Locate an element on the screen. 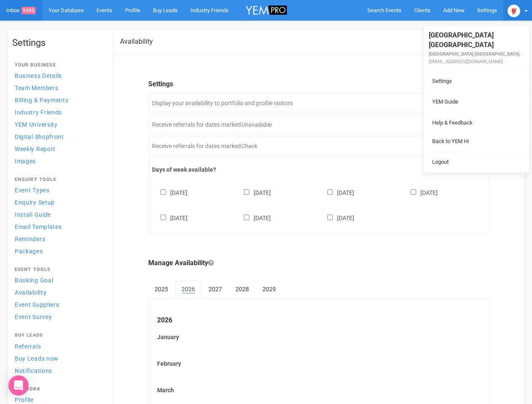 This screenshot has height=404, width=532. h4: Enquiry Tools is located at coordinates (59, 180).